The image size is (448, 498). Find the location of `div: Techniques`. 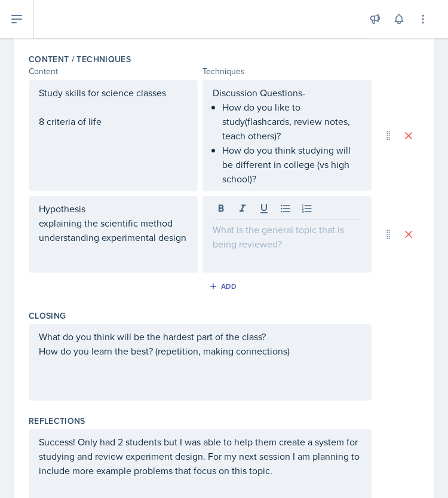

div: Techniques is located at coordinates (287, 71).